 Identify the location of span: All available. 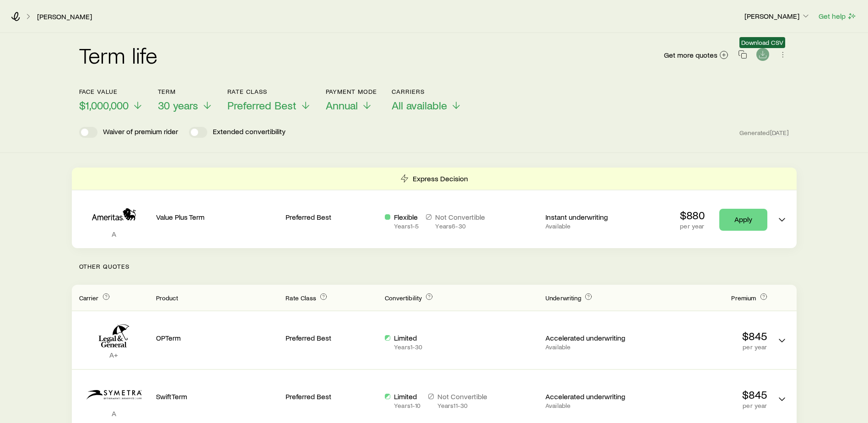
(419, 105).